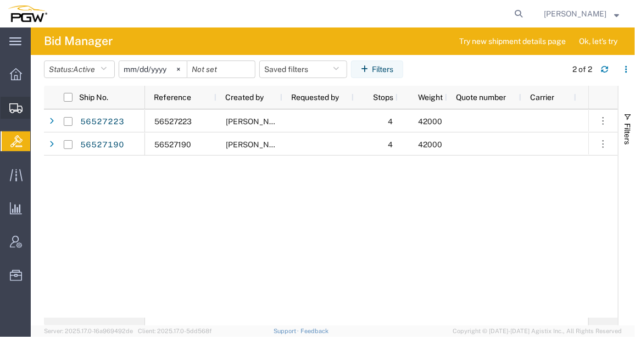  What do you see at coordinates (512, 41) in the screenshot?
I see `span: Try new shipment details page` at bounding box center [512, 41].